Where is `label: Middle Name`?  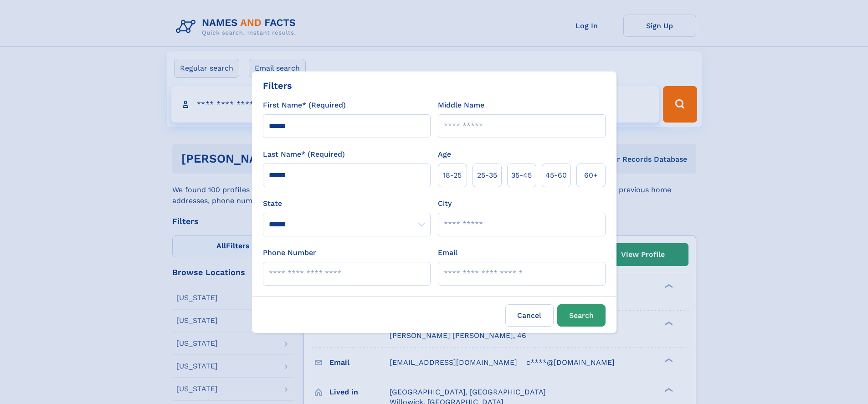
label: Middle Name is located at coordinates (461, 106).